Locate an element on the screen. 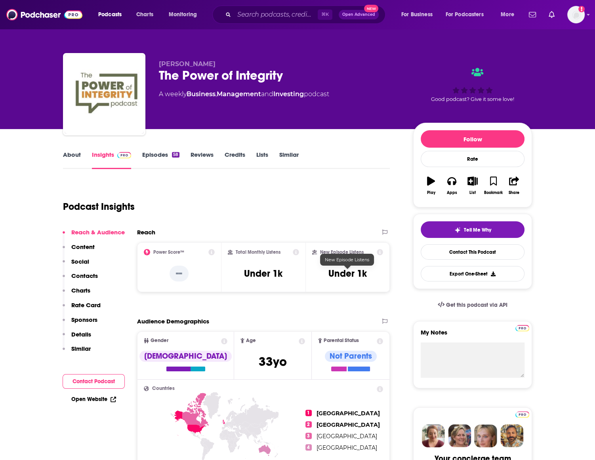 The height and width of the screenshot is (460, 595). span: New Episode Listens is located at coordinates (347, 260).